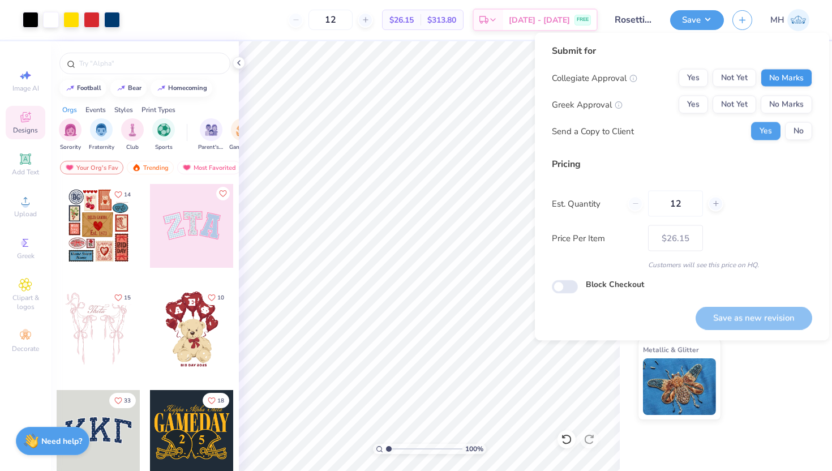 This screenshot has height=471, width=832. I want to click on button: No, so click(798, 131).